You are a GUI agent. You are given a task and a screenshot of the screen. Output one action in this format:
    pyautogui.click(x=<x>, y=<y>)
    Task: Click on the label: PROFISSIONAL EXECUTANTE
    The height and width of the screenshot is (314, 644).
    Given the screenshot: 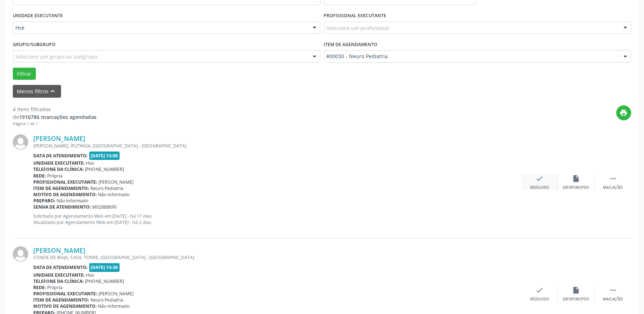 What is the action you would take?
    pyautogui.click(x=355, y=16)
    